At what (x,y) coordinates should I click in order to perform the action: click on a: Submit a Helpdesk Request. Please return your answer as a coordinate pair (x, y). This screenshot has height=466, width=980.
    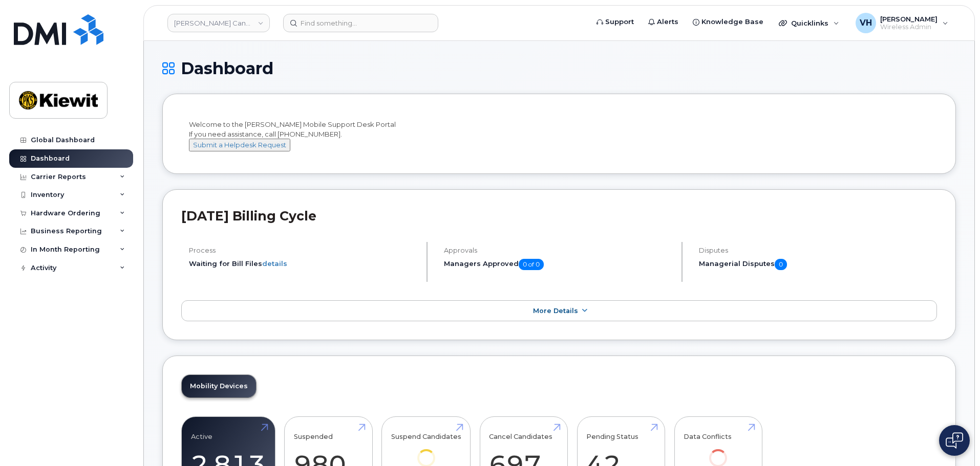
    Looking at the image, I should click on (240, 144).